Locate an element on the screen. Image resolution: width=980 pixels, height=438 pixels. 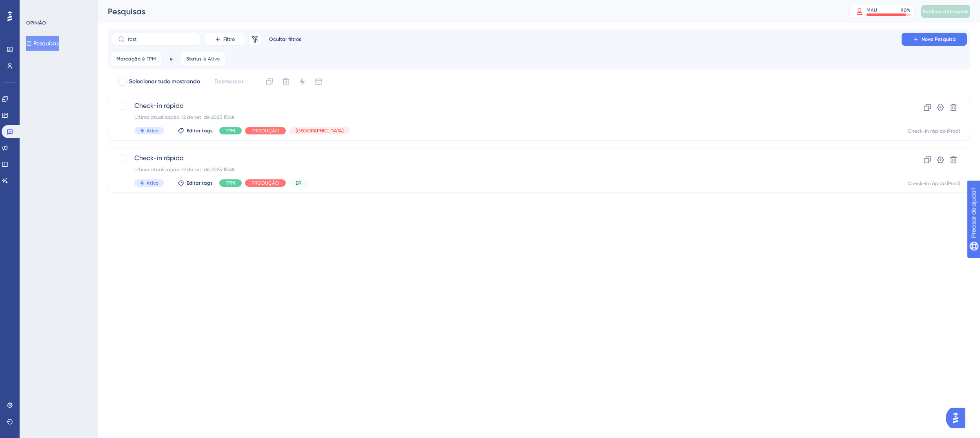
font: e is located at coordinates (171, 59).